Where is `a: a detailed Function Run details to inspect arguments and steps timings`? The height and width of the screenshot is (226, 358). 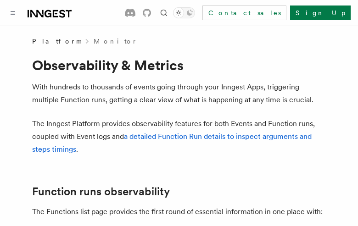
a: a detailed Function Run details to inspect arguments and steps timings is located at coordinates (172, 143).